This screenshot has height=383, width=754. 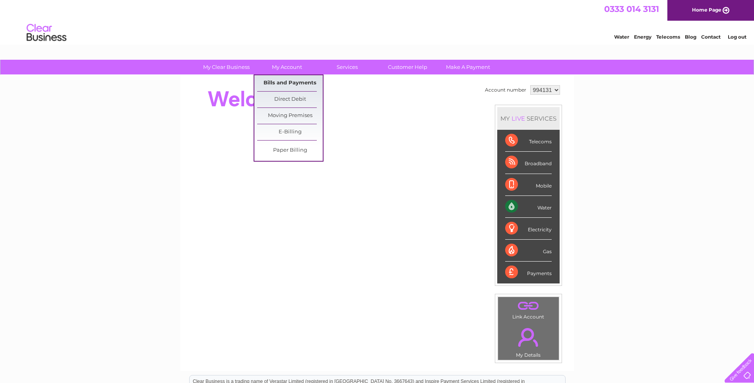 What do you see at coordinates (468, 67) in the screenshot?
I see `a: Make A Payment` at bounding box center [468, 67].